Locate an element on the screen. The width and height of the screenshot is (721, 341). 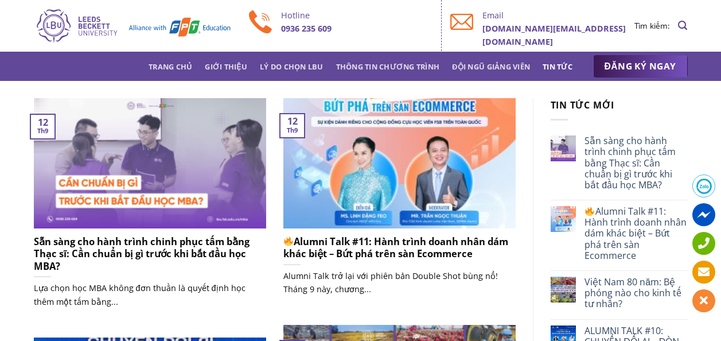
span: Tin tức mới is located at coordinates (583, 105).